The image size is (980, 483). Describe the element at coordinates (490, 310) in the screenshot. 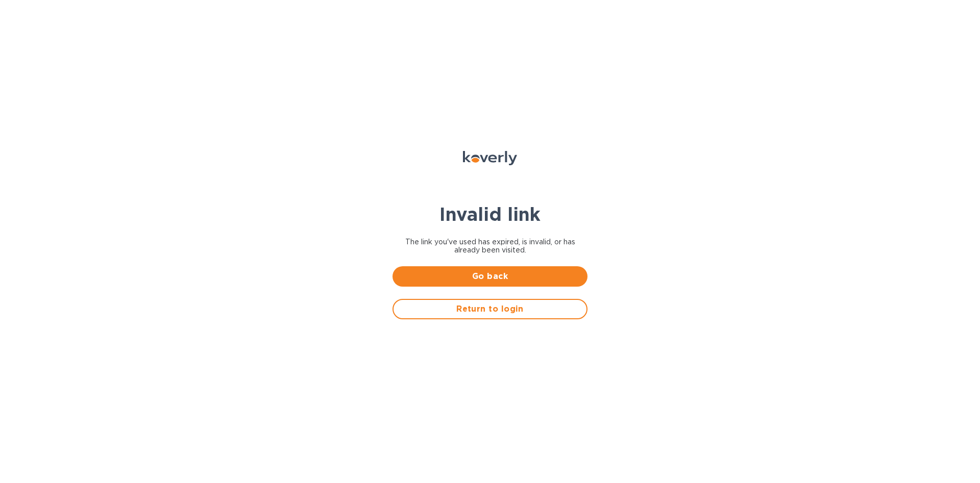

I see `button: Return to login` at that location.